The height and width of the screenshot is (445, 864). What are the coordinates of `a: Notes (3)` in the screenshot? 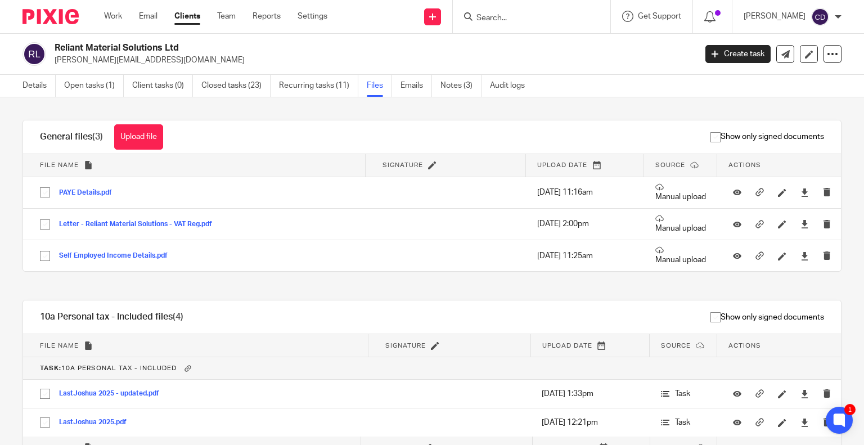 It's located at (460, 85).